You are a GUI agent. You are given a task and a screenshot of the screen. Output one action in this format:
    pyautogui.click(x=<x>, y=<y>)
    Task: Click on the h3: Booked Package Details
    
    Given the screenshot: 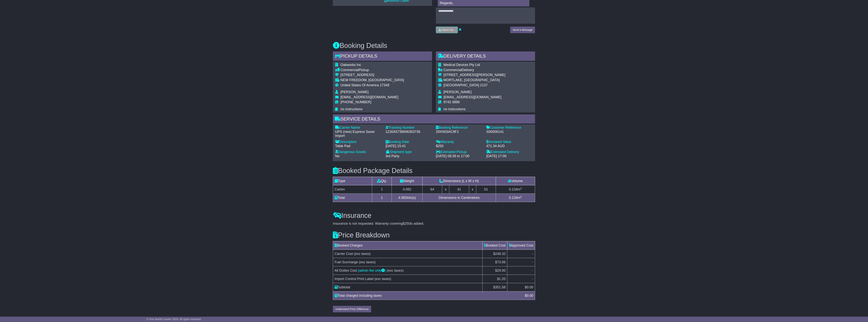 What is the action you would take?
    pyautogui.click(x=434, y=171)
    